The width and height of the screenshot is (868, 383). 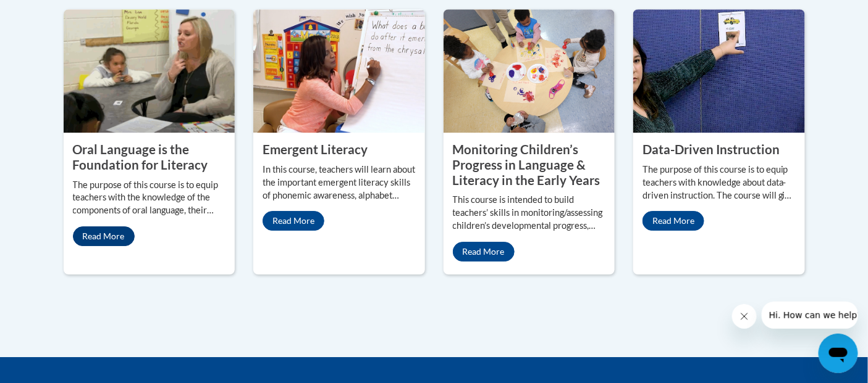 What do you see at coordinates (526, 164) in the screenshot?
I see `property: Monitoring Children’s Progress in Language & Literacy in the Early Years` at bounding box center [526, 164].